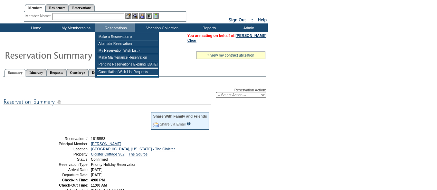 The width and height of the screenshot is (437, 190). Describe the element at coordinates (75, 180) in the screenshot. I see `strong: Check-In Time:` at that location.